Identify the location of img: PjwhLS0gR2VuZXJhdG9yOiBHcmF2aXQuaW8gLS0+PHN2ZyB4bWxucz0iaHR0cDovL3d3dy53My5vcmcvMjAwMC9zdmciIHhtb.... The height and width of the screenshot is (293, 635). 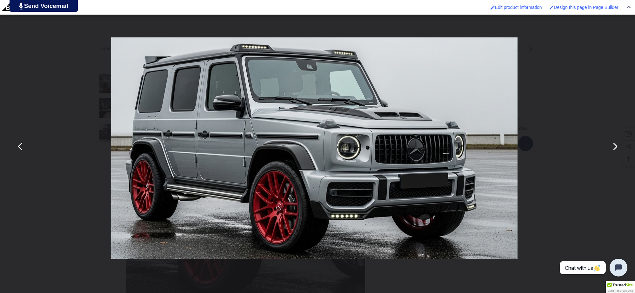
(21, 6).